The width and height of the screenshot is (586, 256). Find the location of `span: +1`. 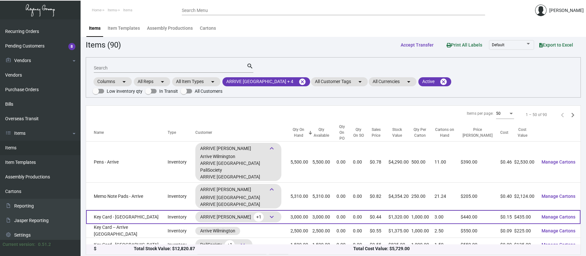

span: +1 is located at coordinates (259, 216).